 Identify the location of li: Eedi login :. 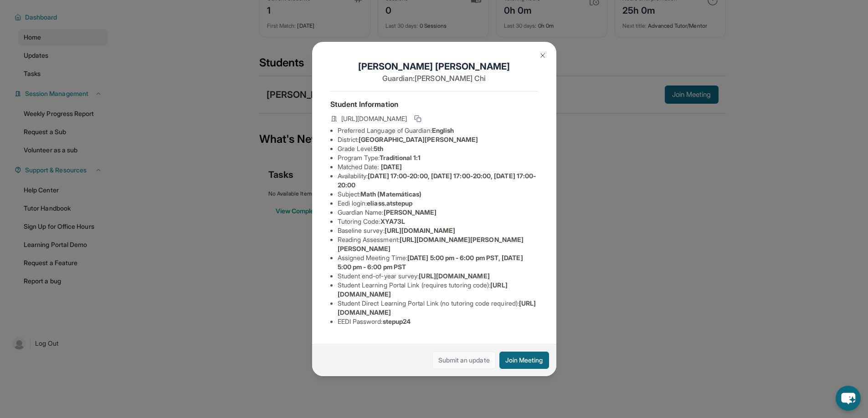
(438, 204).